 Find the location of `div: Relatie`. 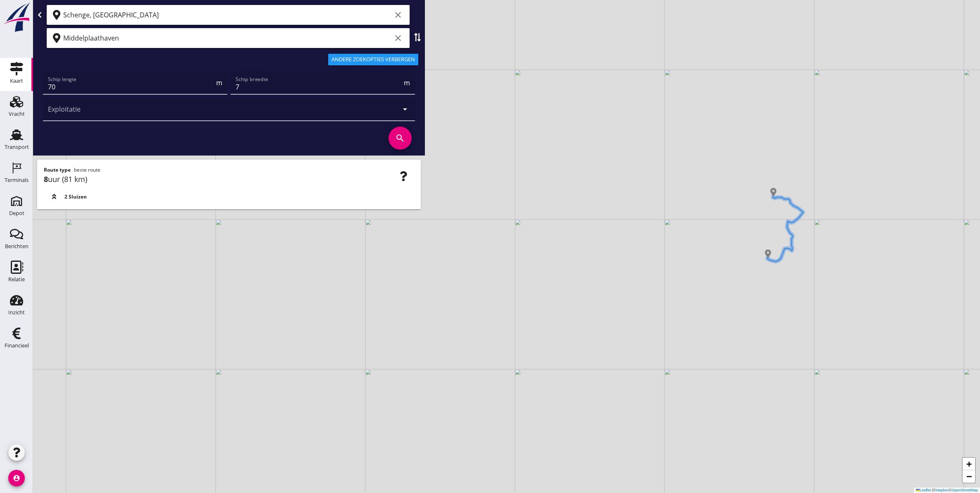

div: Relatie is located at coordinates (16, 279).